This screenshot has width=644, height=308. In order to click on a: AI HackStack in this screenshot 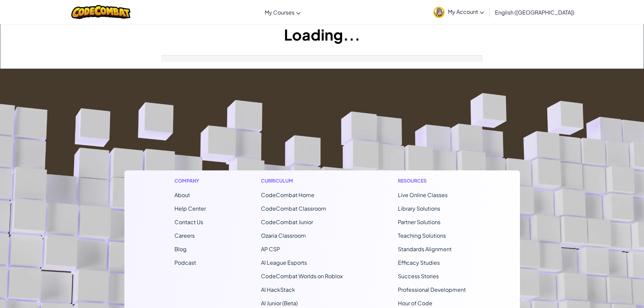, I will do `click(278, 289)`.